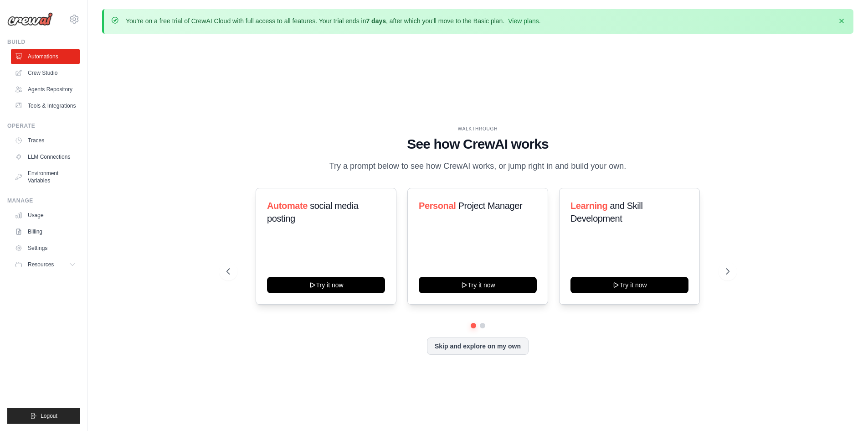 This screenshot has width=868, height=431. What do you see at coordinates (30, 19) in the screenshot?
I see `img: Logo` at bounding box center [30, 19].